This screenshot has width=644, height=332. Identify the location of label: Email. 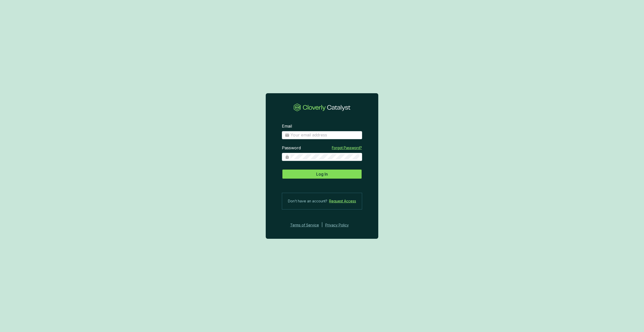
(287, 126).